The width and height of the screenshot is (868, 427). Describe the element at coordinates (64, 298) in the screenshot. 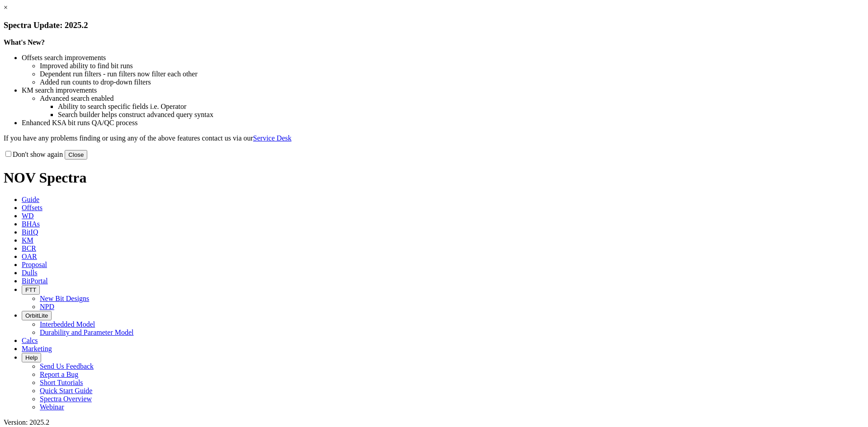

I see `a: New Bit Designs` at that location.